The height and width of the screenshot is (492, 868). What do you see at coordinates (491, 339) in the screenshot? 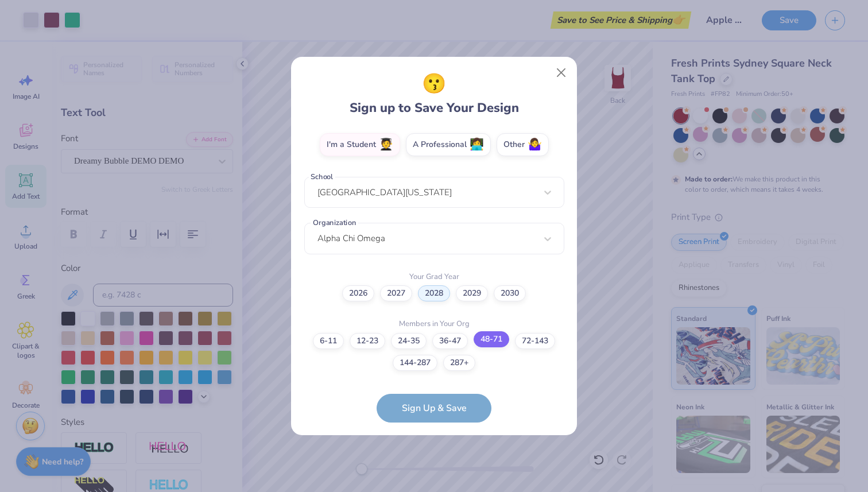
I see `label: 48-71` at bounding box center [491, 339].